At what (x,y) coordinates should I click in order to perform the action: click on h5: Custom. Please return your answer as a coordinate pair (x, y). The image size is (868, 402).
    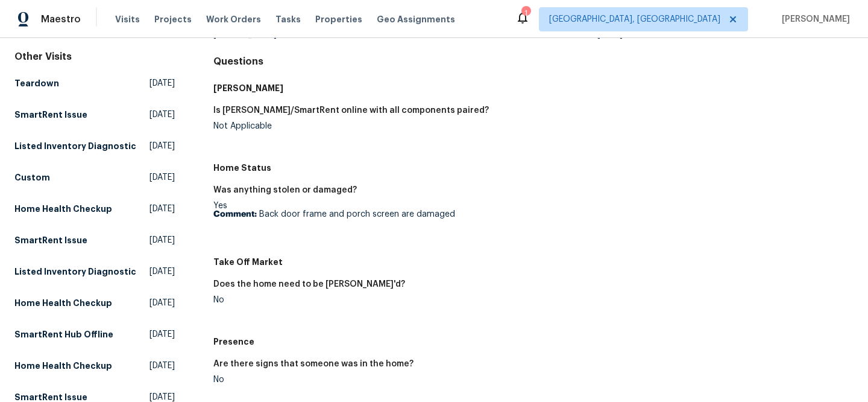
    Looking at the image, I should click on (32, 177).